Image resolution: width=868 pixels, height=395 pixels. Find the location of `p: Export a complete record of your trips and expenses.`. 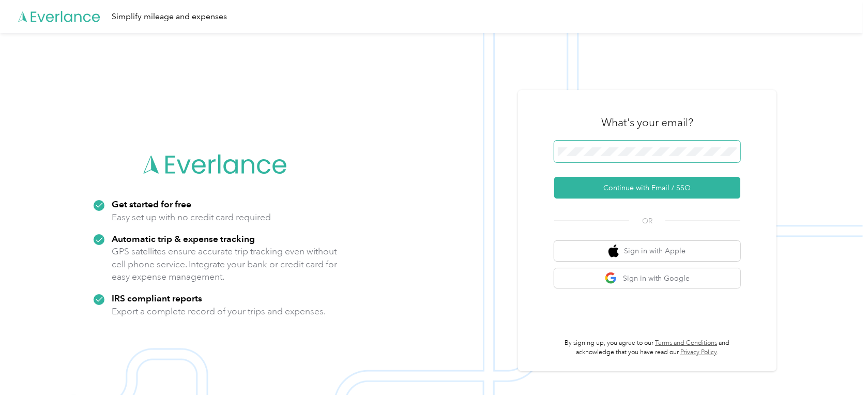

p: Export a complete record of your trips and expenses. is located at coordinates (219, 311).